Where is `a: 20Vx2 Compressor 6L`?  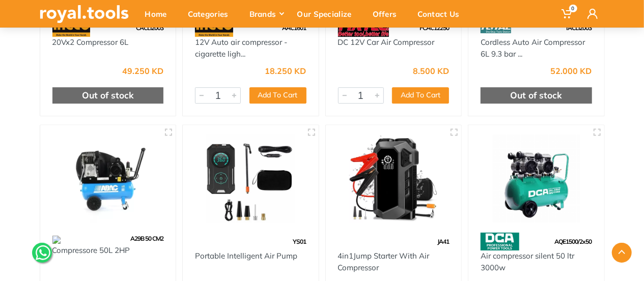 a: 20Vx2 Compressor 6L is located at coordinates (91, 42).